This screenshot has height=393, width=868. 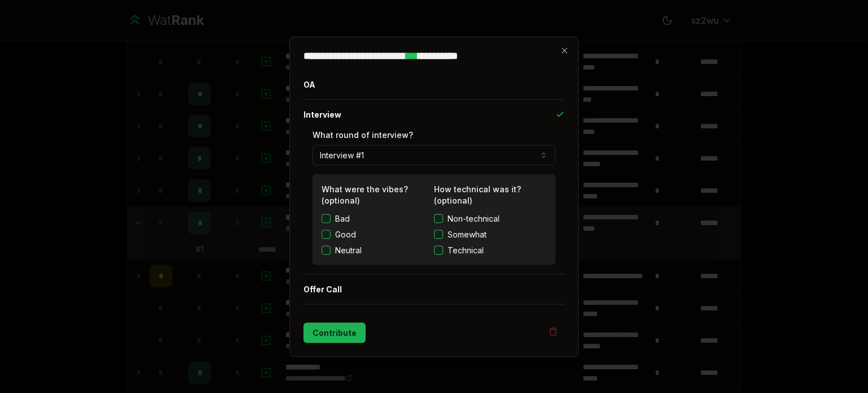 I want to click on span: Somewhat, so click(x=467, y=234).